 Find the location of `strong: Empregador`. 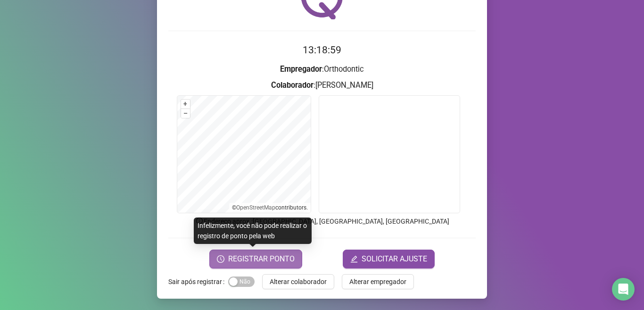

strong: Empregador is located at coordinates (301, 69).